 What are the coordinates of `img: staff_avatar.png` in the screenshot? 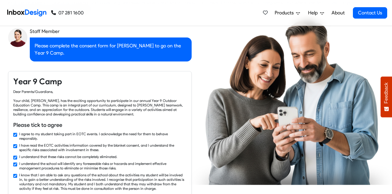 It's located at (18, 38).